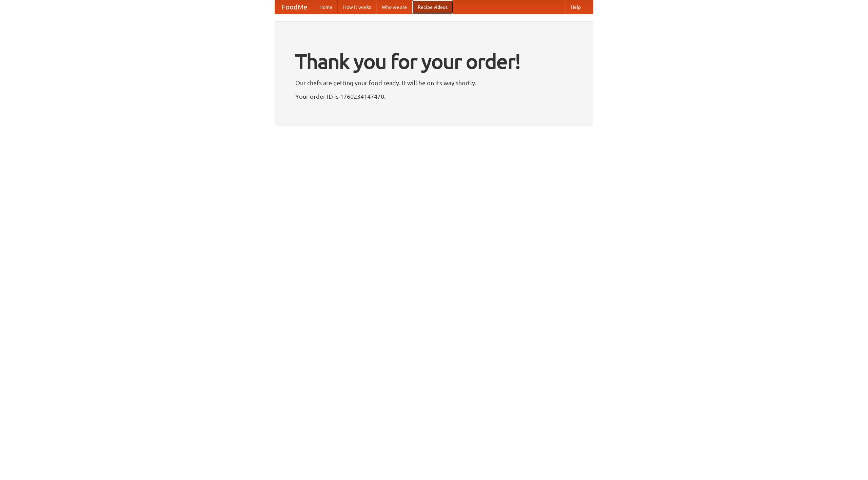 This screenshot has width=868, height=480. What do you see at coordinates (433, 7) in the screenshot?
I see `a: Recipe videos` at bounding box center [433, 7].